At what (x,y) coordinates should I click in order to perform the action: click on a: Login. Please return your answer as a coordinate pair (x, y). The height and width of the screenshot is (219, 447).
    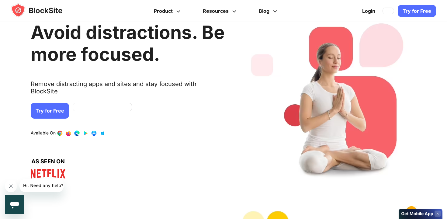
    Looking at the image, I should click on (369, 11).